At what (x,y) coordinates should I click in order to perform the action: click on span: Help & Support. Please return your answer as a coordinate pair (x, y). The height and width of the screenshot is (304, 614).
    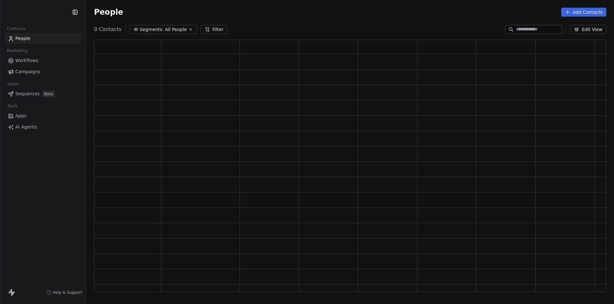
    Looking at the image, I should click on (67, 292).